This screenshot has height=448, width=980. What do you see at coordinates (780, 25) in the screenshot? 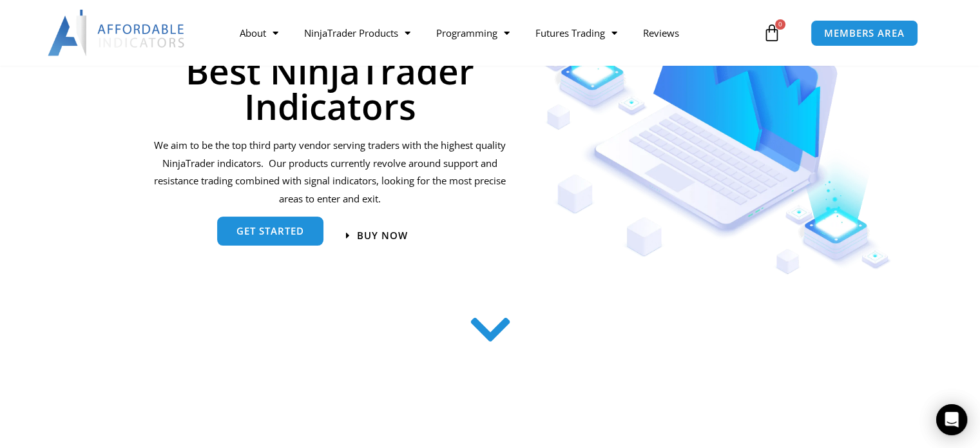
I see `span: 0` at bounding box center [780, 25].